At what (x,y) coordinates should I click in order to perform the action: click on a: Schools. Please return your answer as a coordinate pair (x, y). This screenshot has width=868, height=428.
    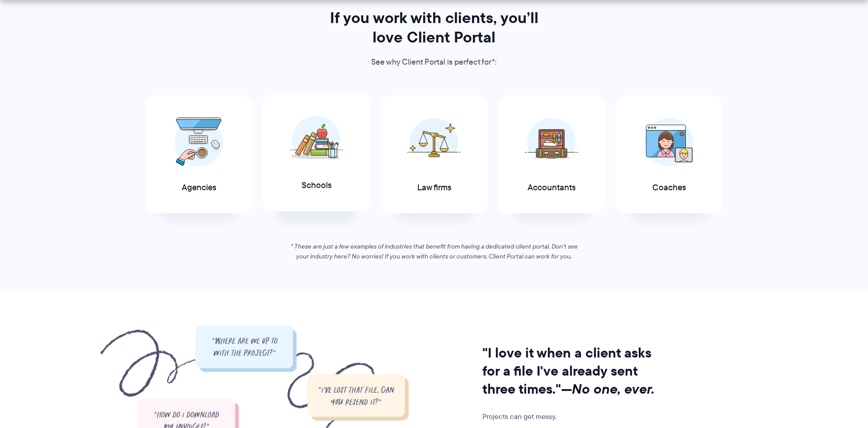
    Looking at the image, I should click on (316, 152).